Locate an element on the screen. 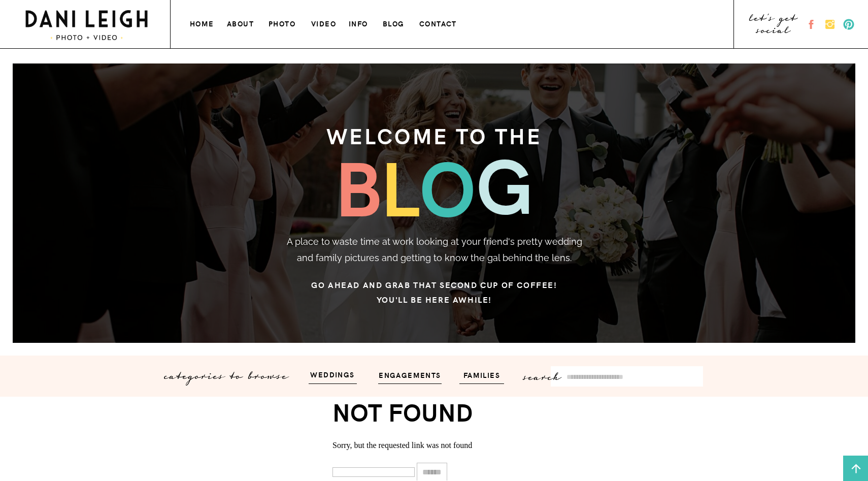  h3: o is located at coordinates (457, 185).